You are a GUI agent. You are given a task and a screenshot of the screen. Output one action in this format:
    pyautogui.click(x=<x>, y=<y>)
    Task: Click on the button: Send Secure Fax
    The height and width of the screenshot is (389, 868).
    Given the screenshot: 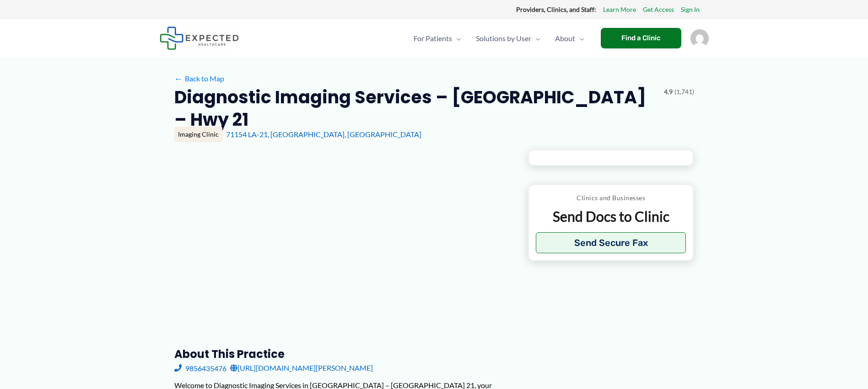 What is the action you would take?
    pyautogui.click(x=611, y=243)
    